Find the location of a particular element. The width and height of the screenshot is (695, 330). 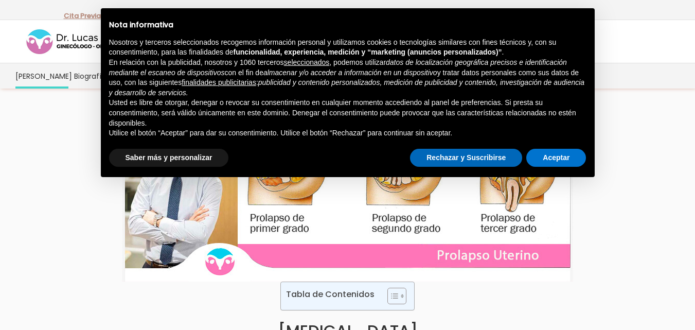

h2: Nota informativa is located at coordinates (348, 25).